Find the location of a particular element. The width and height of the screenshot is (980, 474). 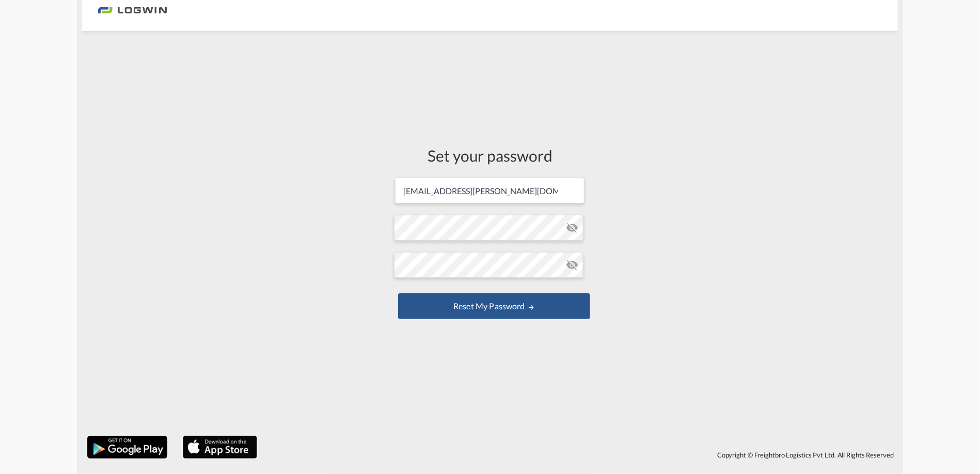

input: Email address is located at coordinates (489, 191).